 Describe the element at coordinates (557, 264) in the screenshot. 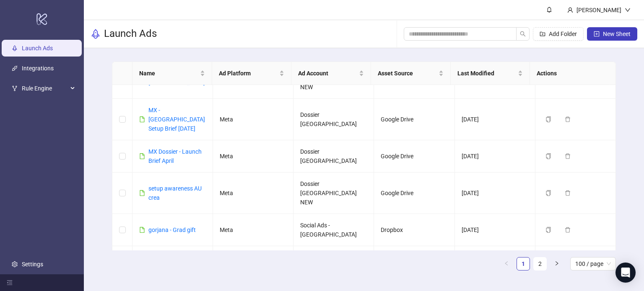

I see `li: Next Page` at that location.